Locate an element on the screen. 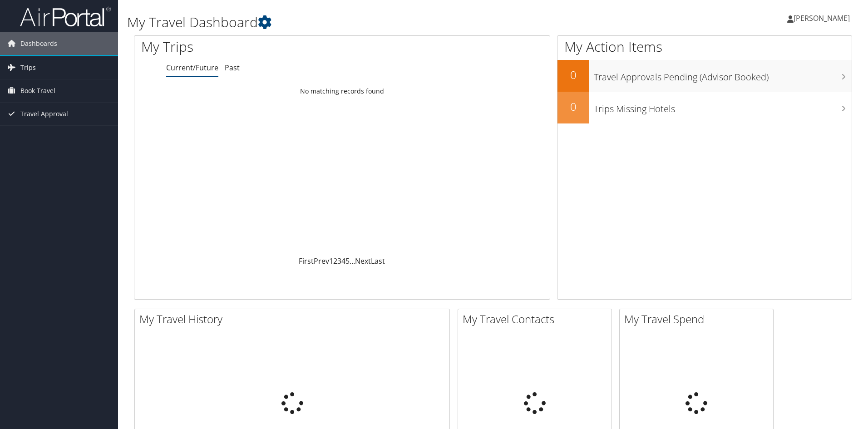 The image size is (868, 429). a: 0Trips Missing Hotels is located at coordinates (705, 108).